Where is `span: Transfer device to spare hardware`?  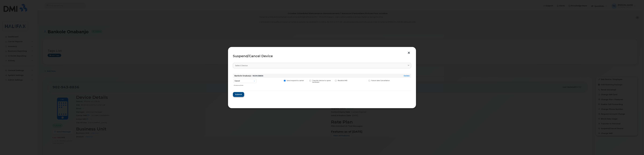
span: Transfer device to spare hardware is located at coordinates (322, 82).